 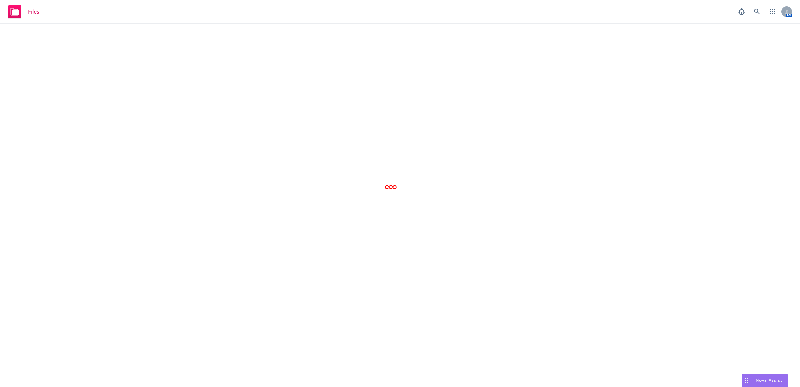 What do you see at coordinates (758, 12) in the screenshot?
I see `a: Search` at bounding box center [758, 12].